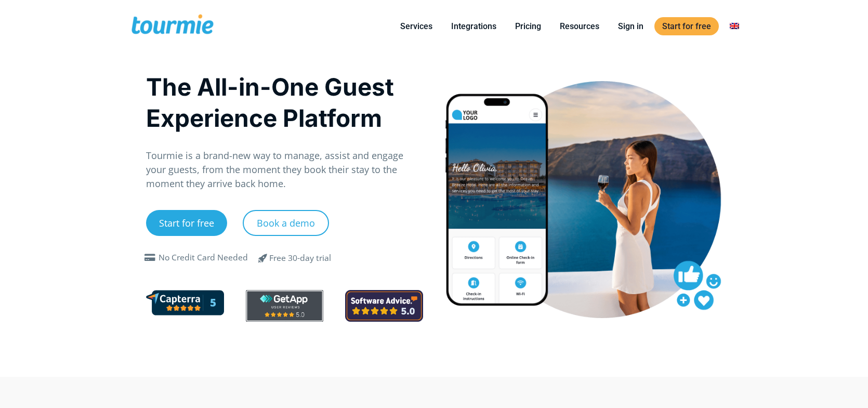 This screenshot has height=408, width=868. I want to click on a: Book a demo, so click(286, 223).